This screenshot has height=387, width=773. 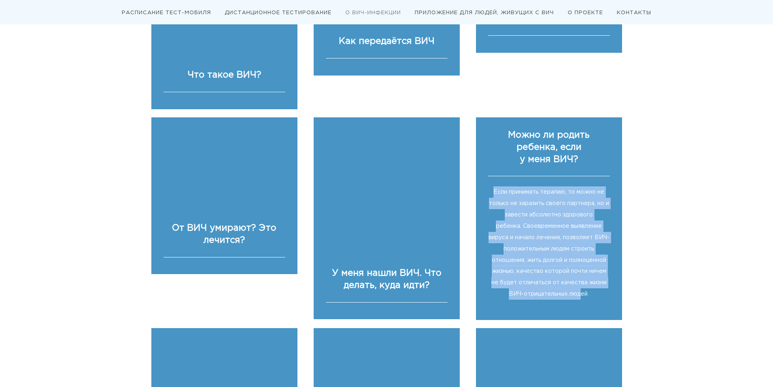 I want to click on span: Если принимать терапию, то можно не только не заразить своего партнера, но и завести абсолютно зд..., so click(x=549, y=243).